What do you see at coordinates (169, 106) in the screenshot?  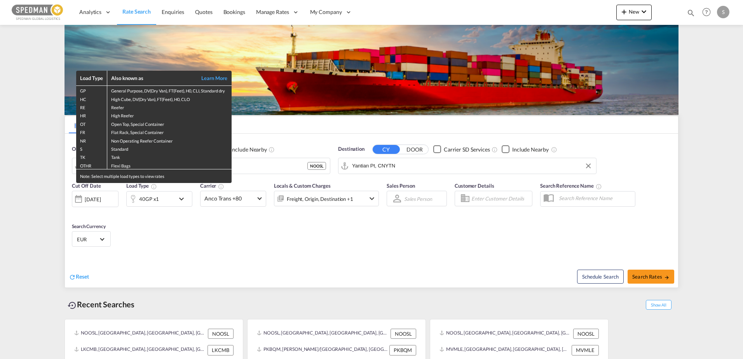 I see `td: Reefer` at bounding box center [169, 106].